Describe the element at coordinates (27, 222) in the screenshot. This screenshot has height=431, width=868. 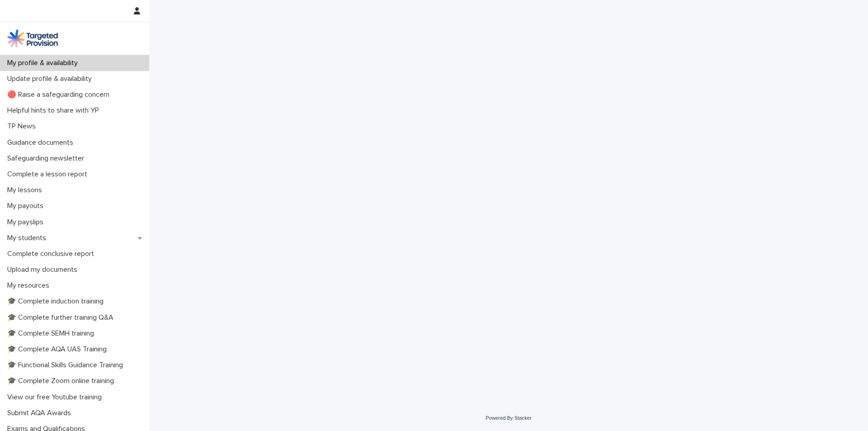
I see `p: My payslips` at that location.